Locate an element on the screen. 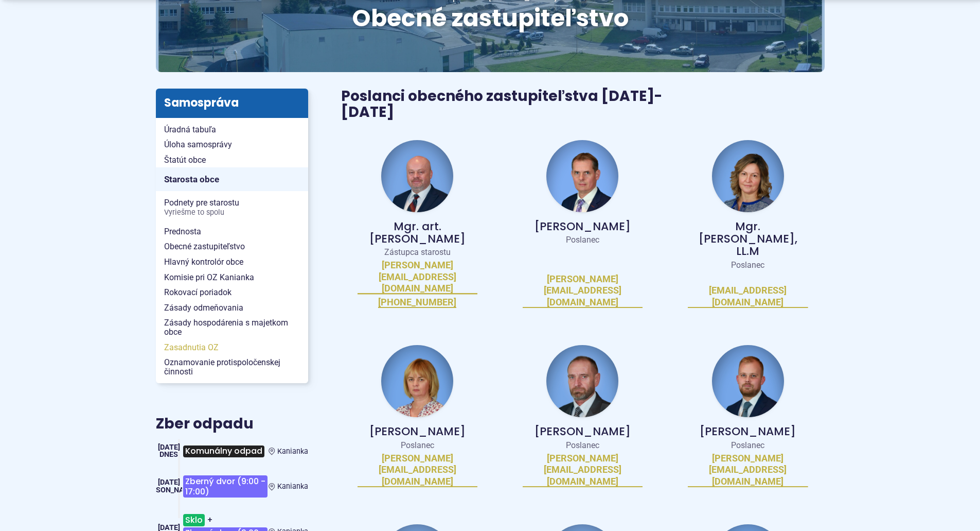 This screenshot has width=980, height=531. p: Zástupca starostu is located at coordinates (417, 252).